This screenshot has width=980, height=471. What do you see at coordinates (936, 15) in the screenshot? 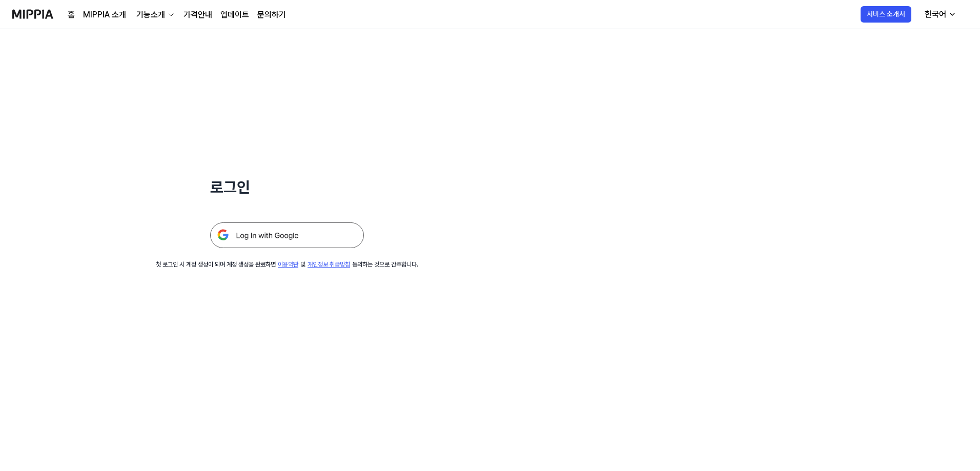
I see `div: 한국어` at bounding box center [936, 15].